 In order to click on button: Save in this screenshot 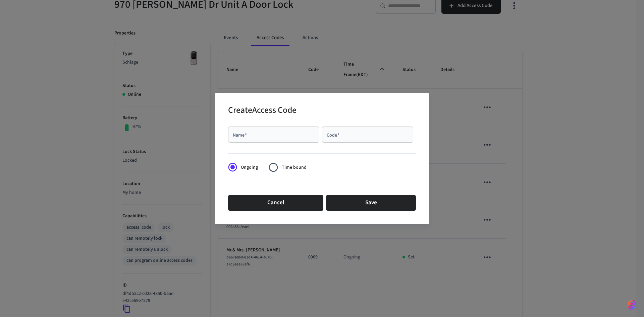, I will do `click(371, 203)`.